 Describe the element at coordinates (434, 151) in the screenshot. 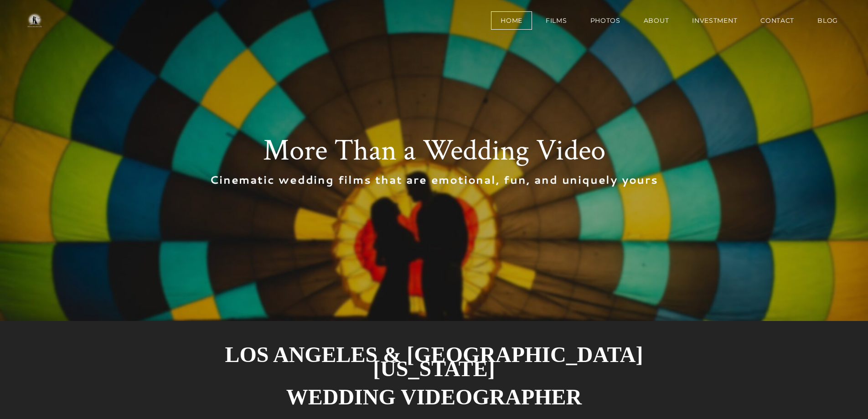

I see `font: More Than a Wedding Video​` at that location.